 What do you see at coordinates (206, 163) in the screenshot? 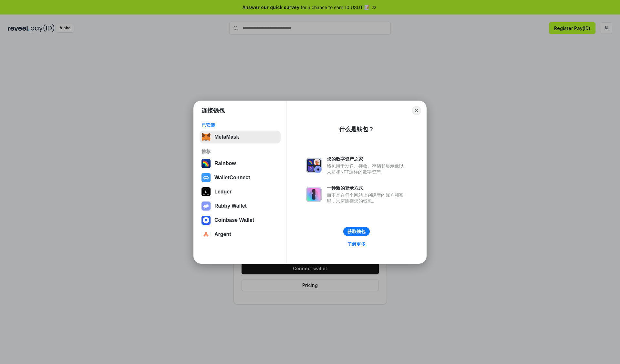
I see `img: svg+xml,%3Csvg%20width%3D%22120%22%20height%3D%22120%22%20viewBox%3D%220%200%20120%20120%22%20fil...` at bounding box center [206, 163].